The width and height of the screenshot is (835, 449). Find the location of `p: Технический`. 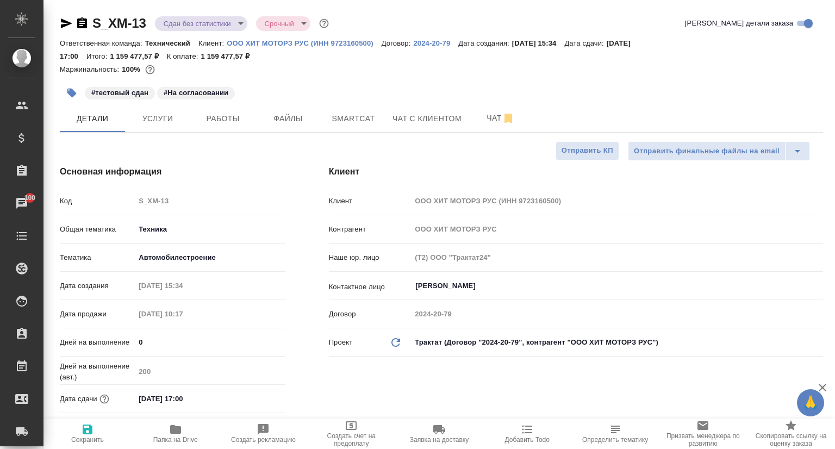

p: Технический is located at coordinates (172, 43).